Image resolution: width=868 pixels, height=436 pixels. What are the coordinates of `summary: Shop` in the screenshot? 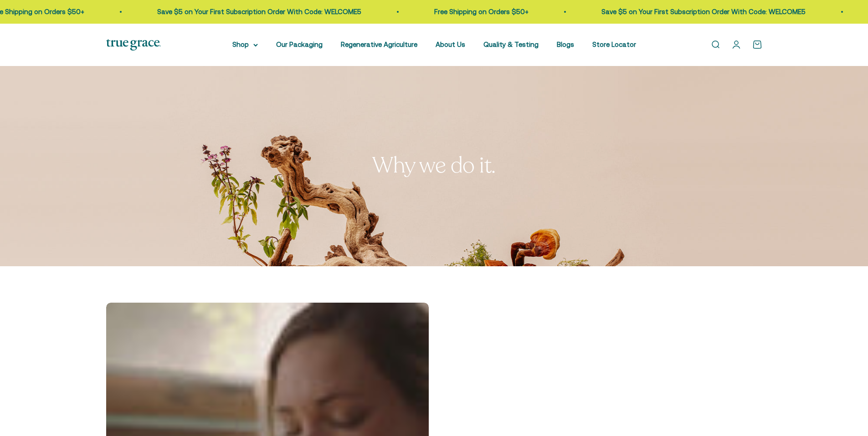 It's located at (245, 45).